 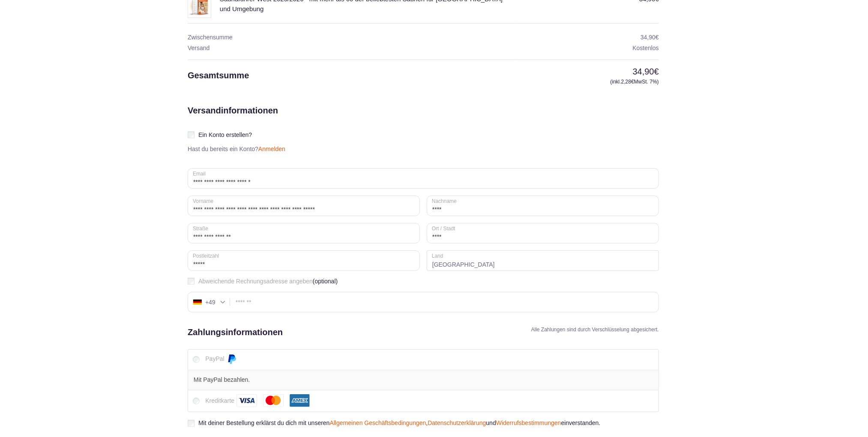 I want to click on a: Anmelden, so click(x=272, y=149).